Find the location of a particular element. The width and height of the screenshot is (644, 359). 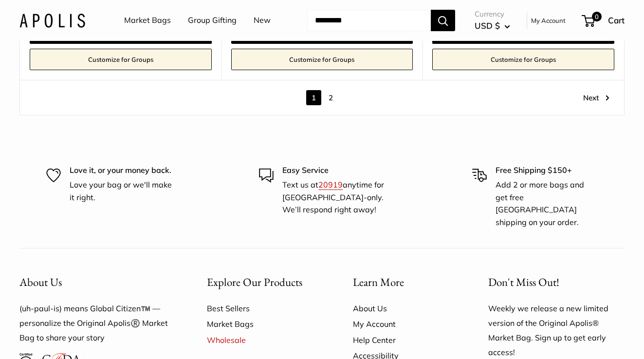

button: Search is located at coordinates (443, 20).